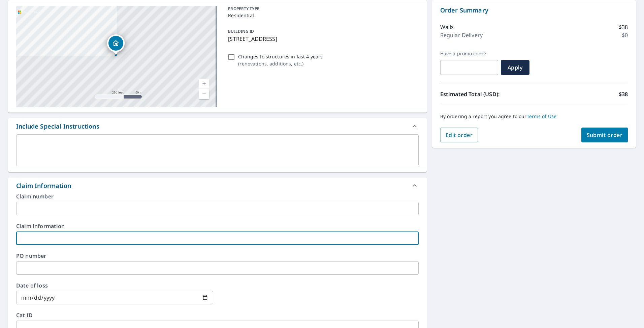 This screenshot has height=328, width=644. Describe the element at coordinates (605, 135) in the screenshot. I see `span: Submit order` at that location.